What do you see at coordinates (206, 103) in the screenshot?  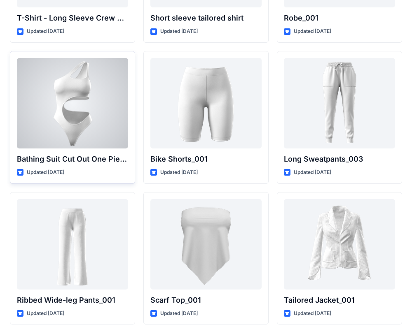 I see `a: Bike Shorts_001` at bounding box center [206, 103].